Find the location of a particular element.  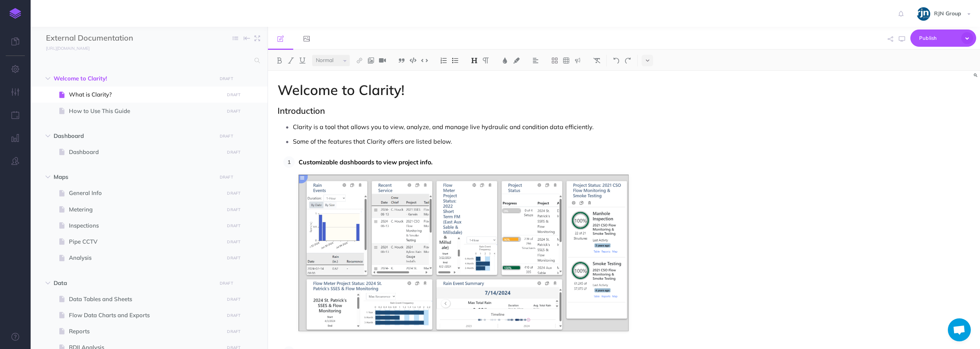

strong: Customizable dashboards to view project info. is located at coordinates (366, 162).